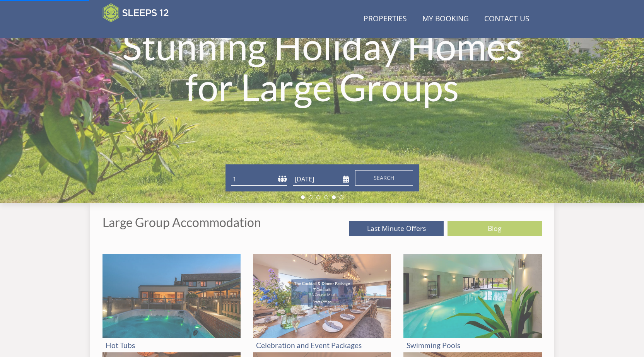  What do you see at coordinates (322, 295) in the screenshot?
I see `img: 'Celebration and Event Packages' - Large Group Accommodation Holiday Ideas` at bounding box center [322, 295].